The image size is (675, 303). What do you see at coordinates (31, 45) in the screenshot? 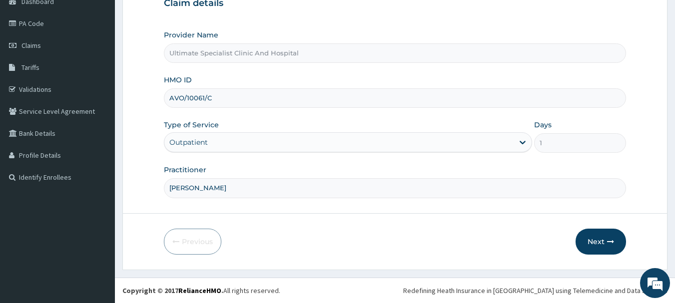
I see `span: Claims` at bounding box center [31, 45].